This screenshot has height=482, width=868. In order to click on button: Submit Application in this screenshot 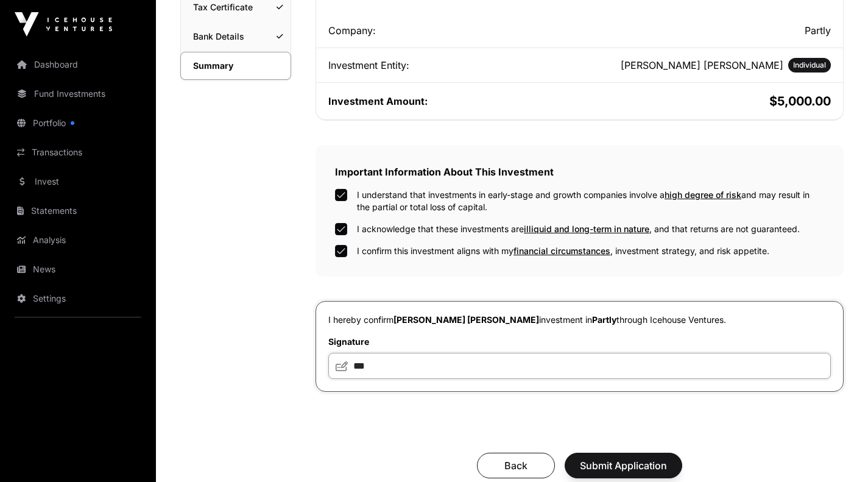, I will do `click(623, 465)`.